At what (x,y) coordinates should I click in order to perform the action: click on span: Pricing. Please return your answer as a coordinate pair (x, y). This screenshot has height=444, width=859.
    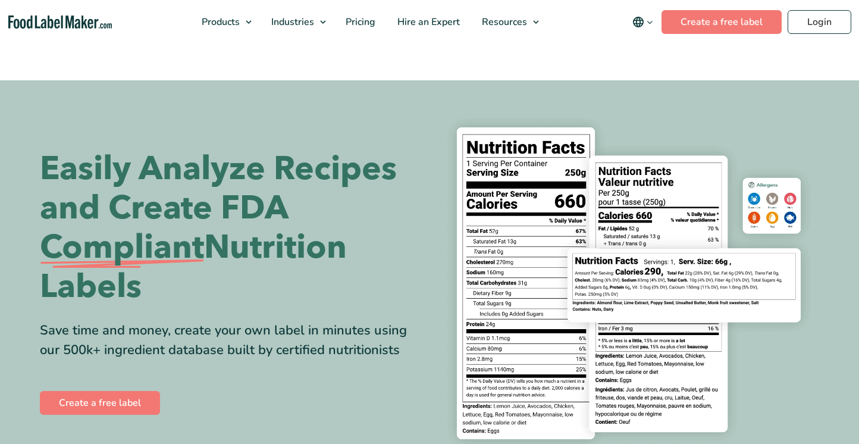
    Looking at the image, I should click on (359, 22).